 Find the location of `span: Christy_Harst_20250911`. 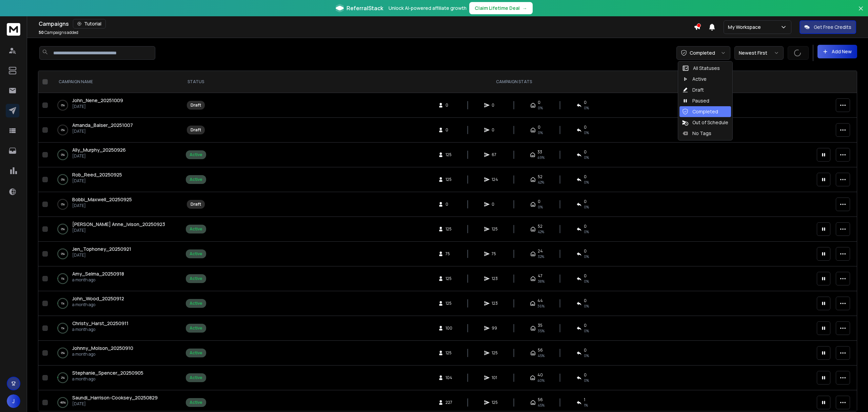

span: Christy_Harst_20250911 is located at coordinates (100, 323).